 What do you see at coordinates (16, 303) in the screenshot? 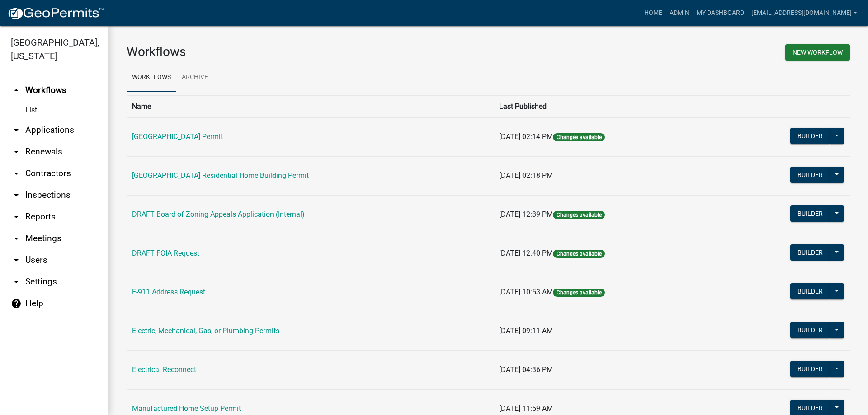
I see `i: help` at bounding box center [16, 303].